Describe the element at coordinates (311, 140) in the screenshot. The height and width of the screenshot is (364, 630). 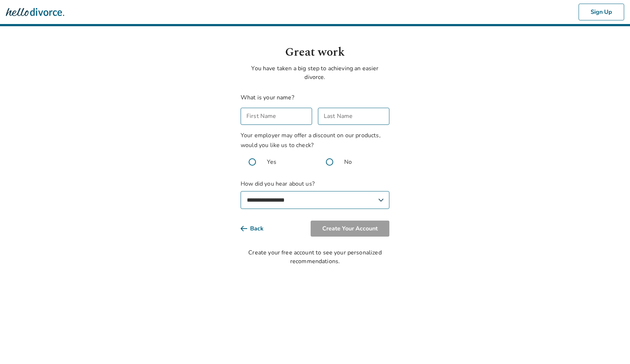
I see `span: Your employer may offer a discount on our products, would you like us to check?` at that location.